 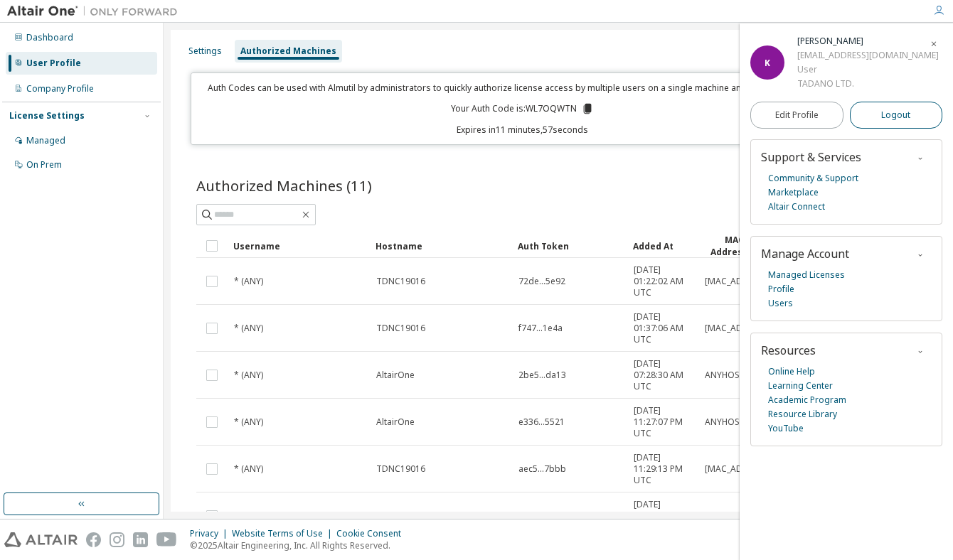 What do you see at coordinates (541, 469) in the screenshot?
I see `span: aec5...7bbb` at bounding box center [541, 469].